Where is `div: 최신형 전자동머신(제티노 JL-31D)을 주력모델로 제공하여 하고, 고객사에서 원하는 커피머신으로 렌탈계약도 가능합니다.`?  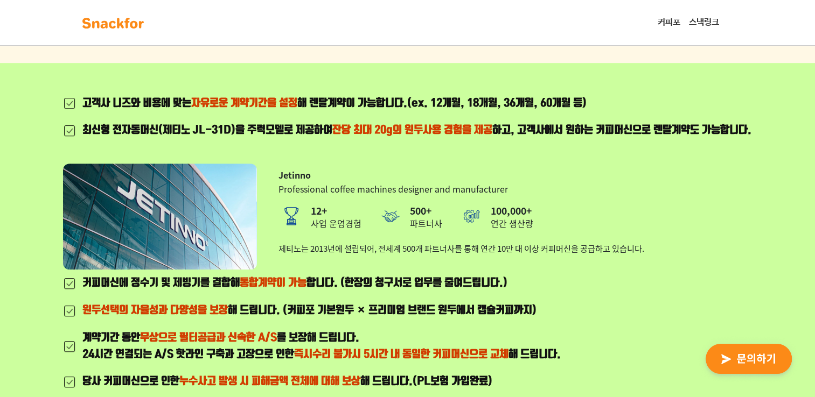
div: 최신형 전자동머신(제티노 JL-31D)을 주력모델로 제공하여 하고, 고객사에서 원하는 커피머신으로 렌탈계약도 가능합니다. is located at coordinates (417, 130).